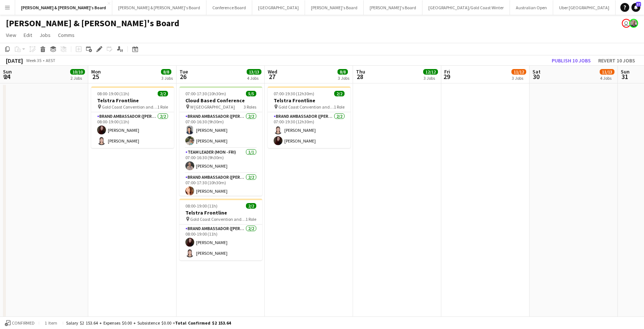 Image resolution: width=644 pixels, height=329 pixels. What do you see at coordinates (571, 60) in the screenshot?
I see `button: Publish 10 jobs` at bounding box center [571, 60].